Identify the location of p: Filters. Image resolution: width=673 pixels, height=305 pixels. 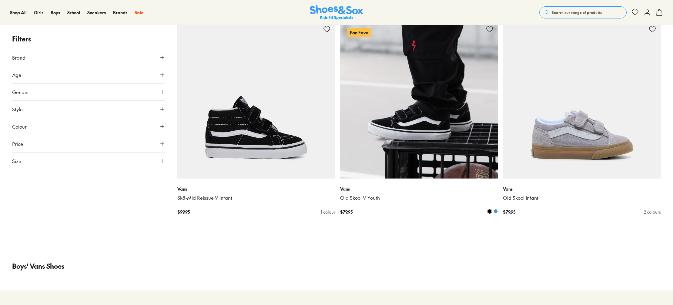
(88, 39).